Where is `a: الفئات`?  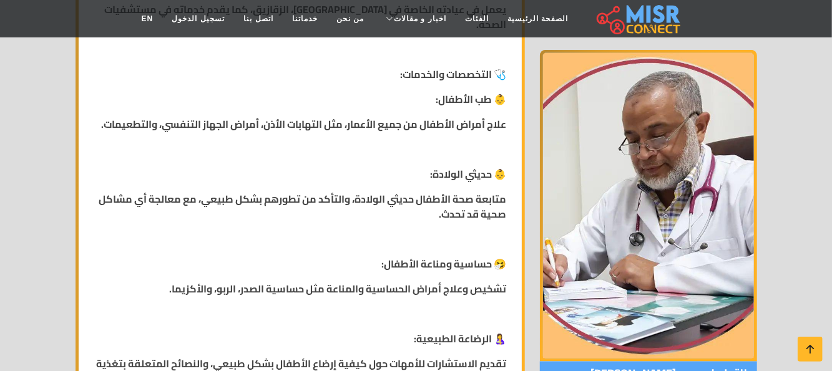 a: الفئات is located at coordinates (477, 19).